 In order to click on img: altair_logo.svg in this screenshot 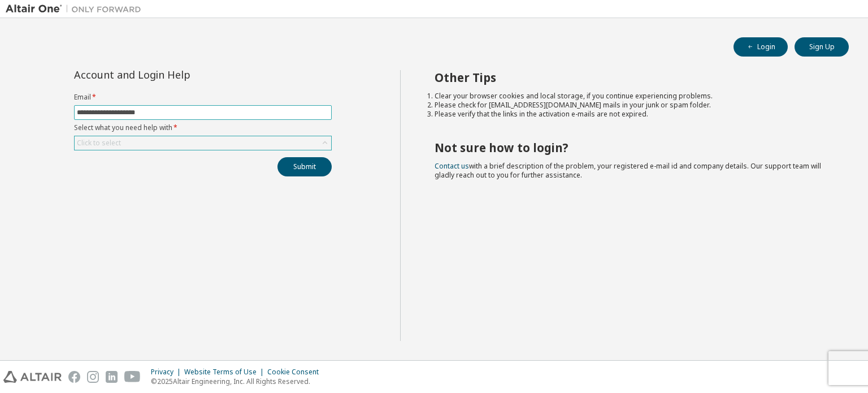, I will do `click(32, 377)`.